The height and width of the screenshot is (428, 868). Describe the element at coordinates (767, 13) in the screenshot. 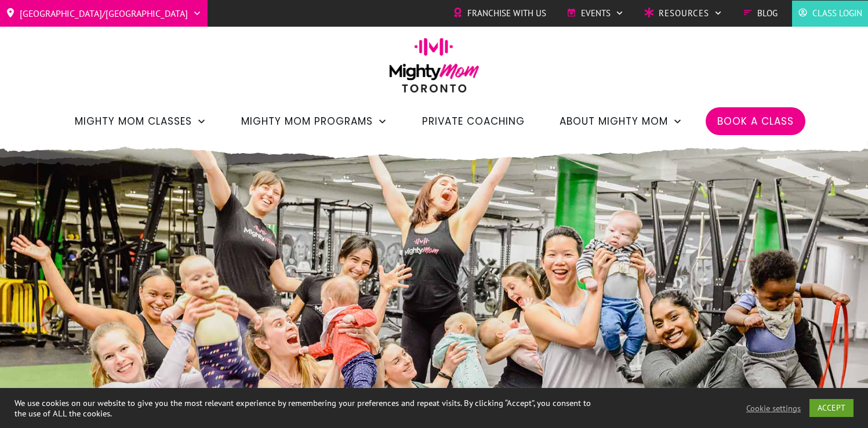

I see `span: Blog` at that location.